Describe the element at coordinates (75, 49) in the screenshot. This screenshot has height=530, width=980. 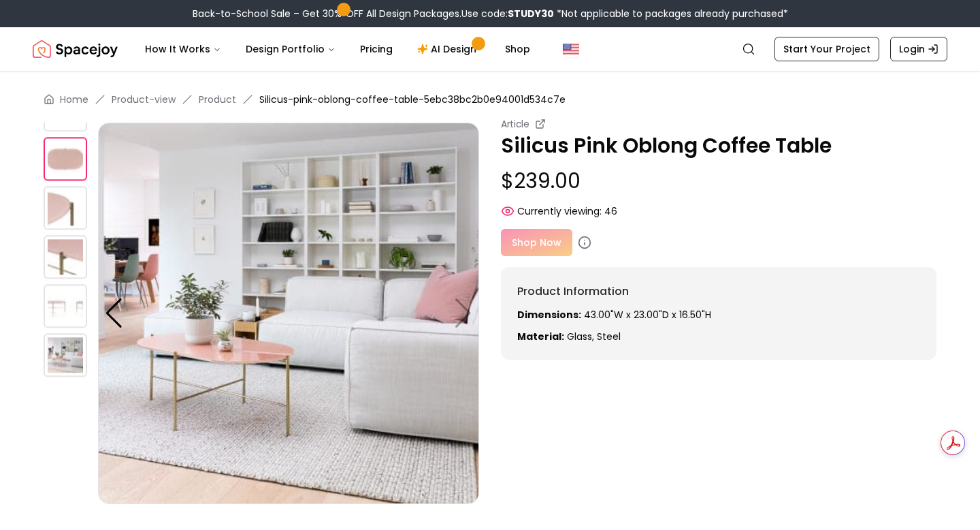
I see `img: Spacejoy Logo` at that location.